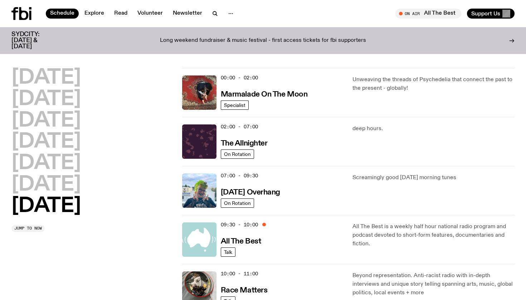 The width and height of the screenshot is (526, 300). What do you see at coordinates (94, 14) in the screenshot?
I see `a: Explore` at bounding box center [94, 14].